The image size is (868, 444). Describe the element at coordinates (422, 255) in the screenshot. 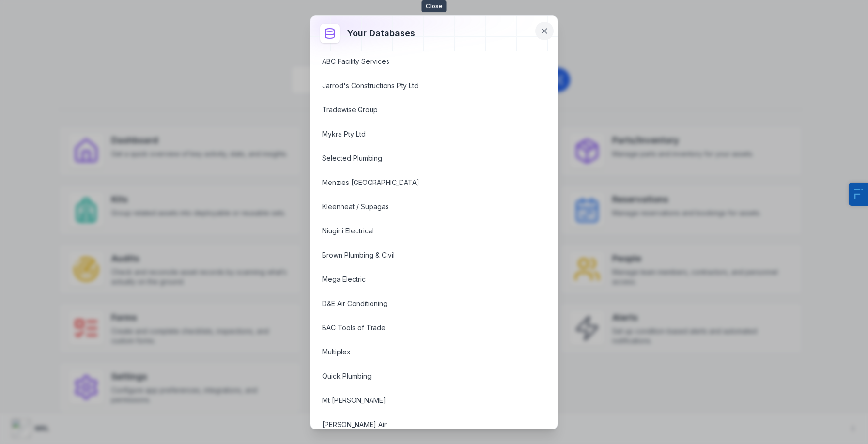

I see `a: Brown Plumbing & Civil` at that location.